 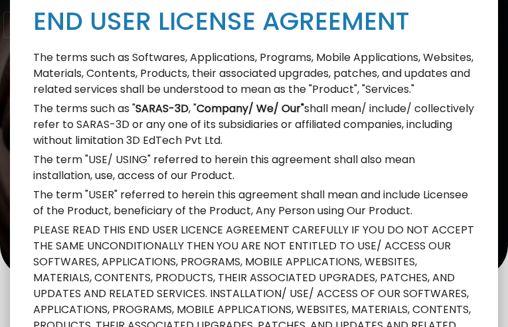 What do you see at coordinates (254, 168) in the screenshot?
I see `p: The term "USE/ USING" referred to herein this agreement shall also mean installation, use, access...` at bounding box center [254, 168].